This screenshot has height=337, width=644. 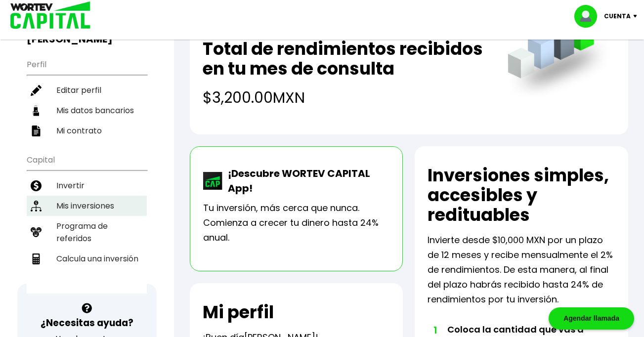 What do you see at coordinates (36, 186) in the screenshot?
I see `img: invertir-icon.b3b967d7.svg` at bounding box center [36, 186].